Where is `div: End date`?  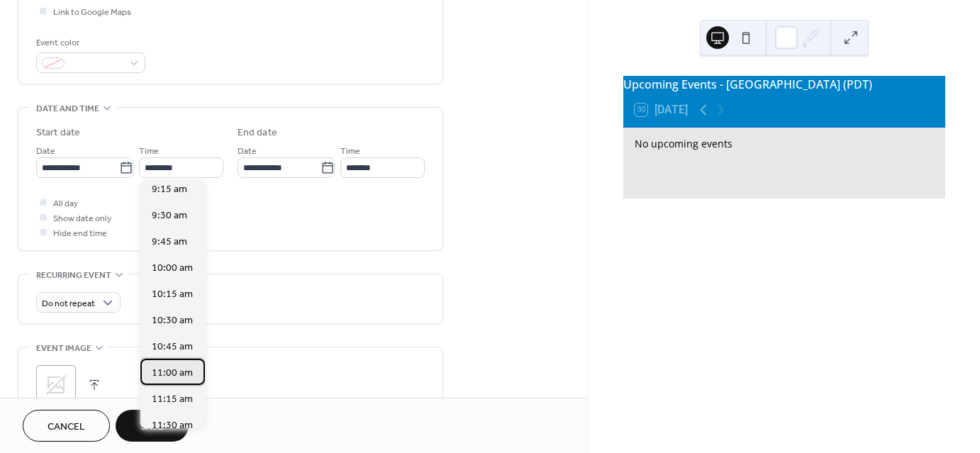
div: End date is located at coordinates (258, 133).